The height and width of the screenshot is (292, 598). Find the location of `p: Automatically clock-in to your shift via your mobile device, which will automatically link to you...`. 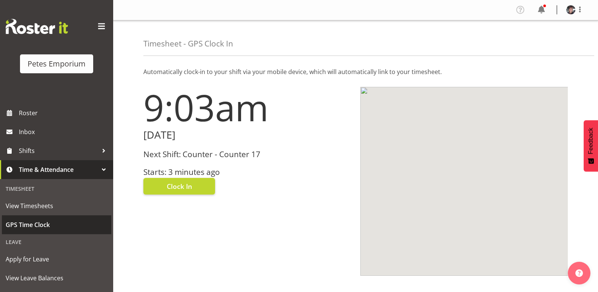

p: Automatically clock-in to your shift via your mobile device, which will automatically link to you... is located at coordinates (356, 72).